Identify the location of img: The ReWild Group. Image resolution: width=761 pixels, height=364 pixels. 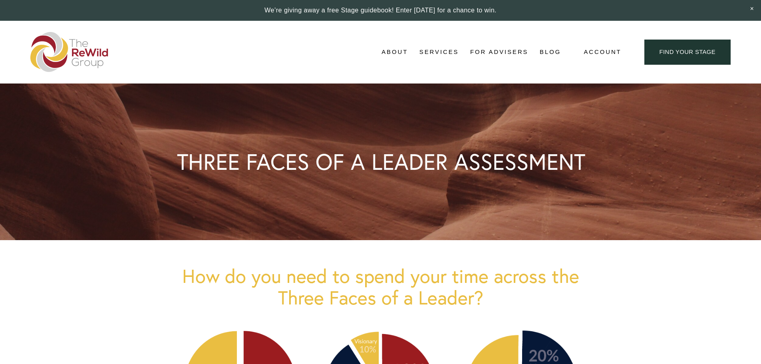
(69, 52).